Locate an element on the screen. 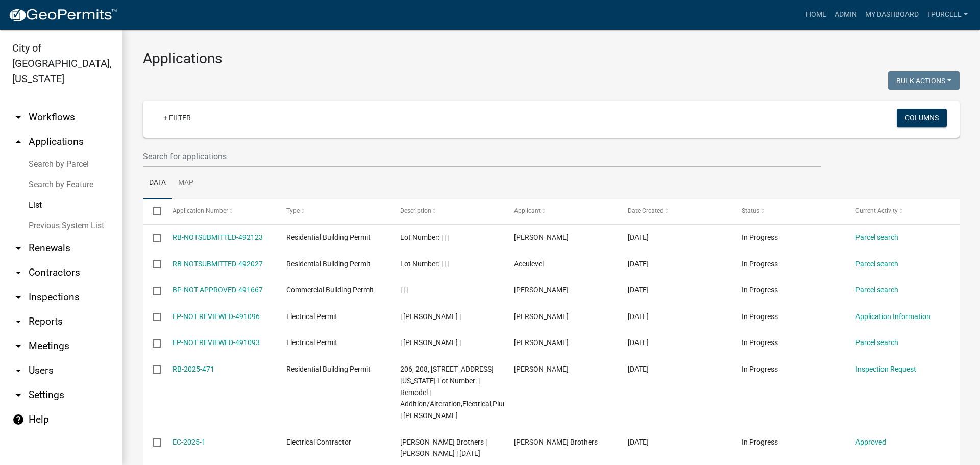 This screenshot has height=465, width=980. datatable-header-cell: Type is located at coordinates (333, 212).